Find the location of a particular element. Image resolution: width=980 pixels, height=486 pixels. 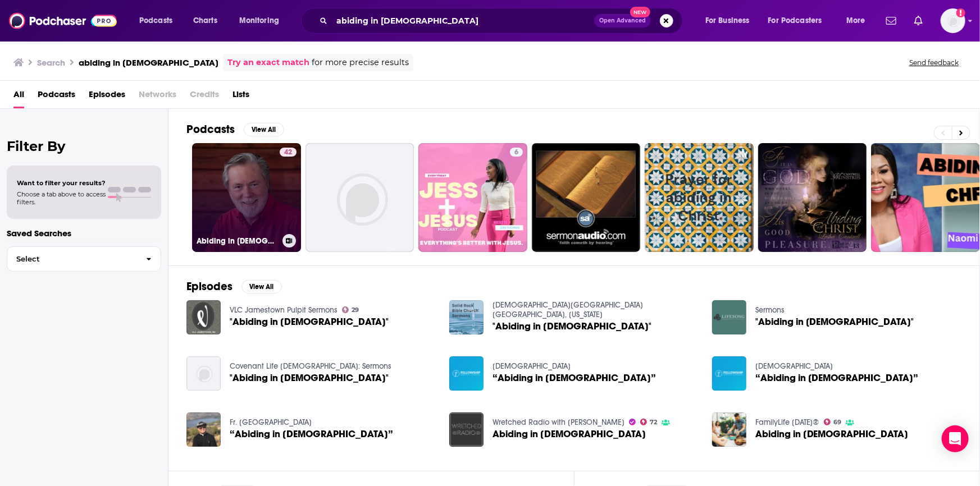

span: Choose a tab above to access filters. is located at coordinates (61, 198).